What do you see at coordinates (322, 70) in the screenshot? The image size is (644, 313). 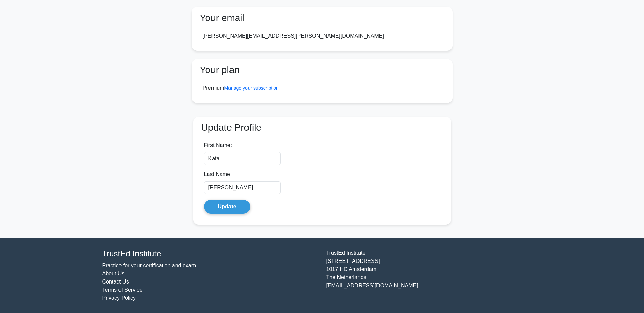 I see `h3: Your plan` at bounding box center [322, 70].